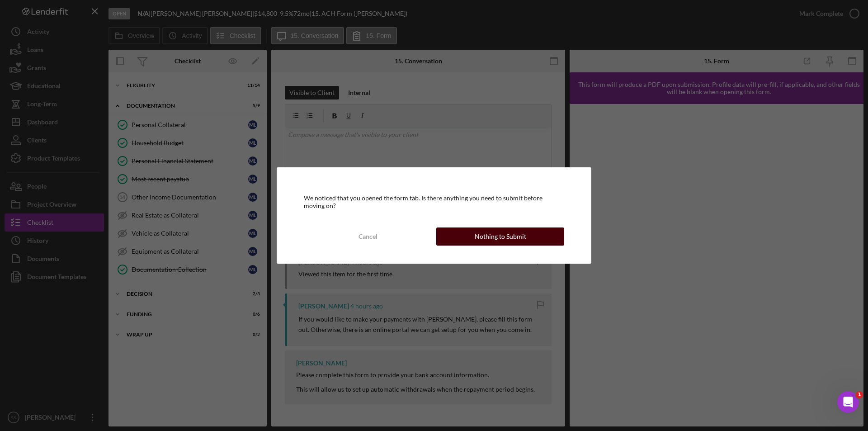 This screenshot has width=868, height=431. What do you see at coordinates (434, 202) in the screenshot?
I see `div: We noticed that you opened the form tab. Is there anything you need to submit before moving on?` at bounding box center [434, 202].